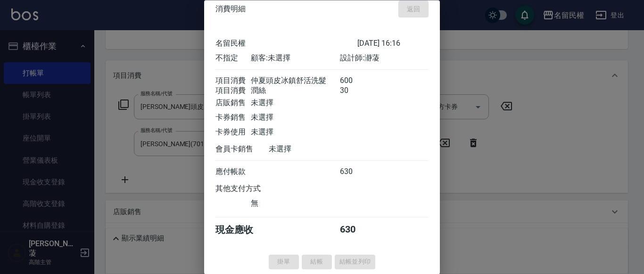  Describe the element at coordinates (295, 204) in the screenshot. I see `div: 無` at that location.